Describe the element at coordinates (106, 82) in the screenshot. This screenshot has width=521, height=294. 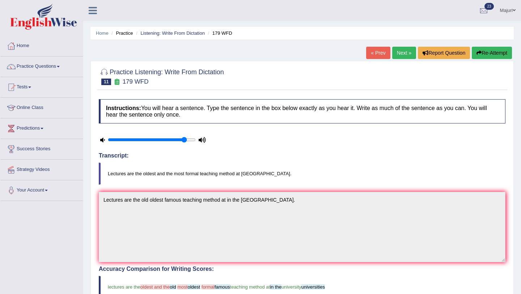
I see `span: 11` at that location.